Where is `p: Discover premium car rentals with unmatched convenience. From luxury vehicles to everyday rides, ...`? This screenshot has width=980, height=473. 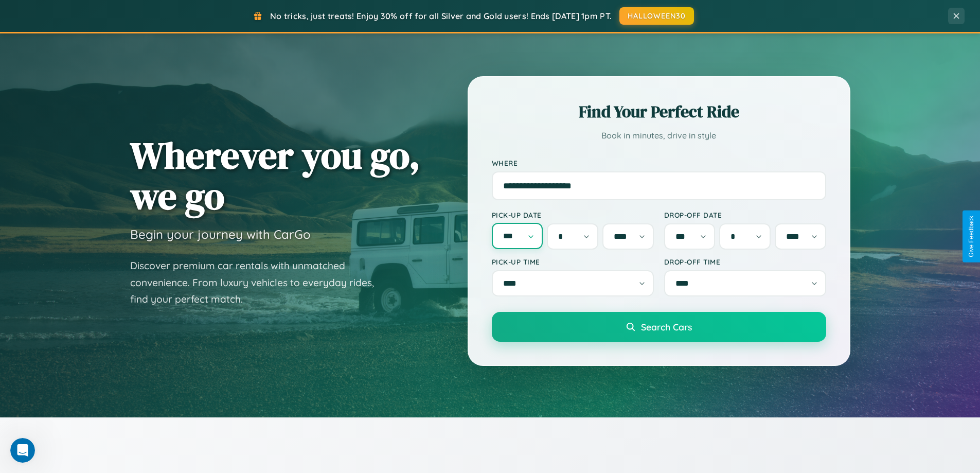
p: Discover premium car rentals with unmatched convenience. From luxury vehicles to everyday rides, ... is located at coordinates (259, 283).